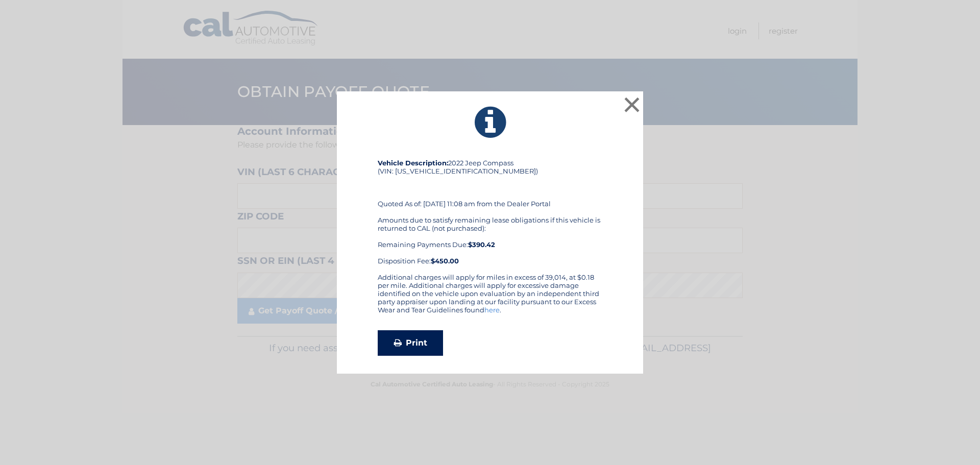 The image size is (980, 465). I want to click on div: Additional charges will apply for miles in excess of 39,014, at $0.18 per mile. Additional charge..., so click(490, 298).